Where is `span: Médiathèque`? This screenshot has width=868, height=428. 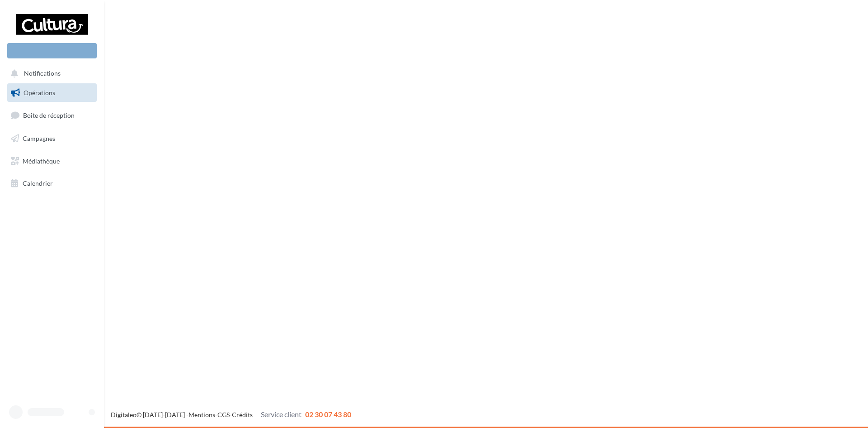
span: Médiathèque is located at coordinates (42, 160).